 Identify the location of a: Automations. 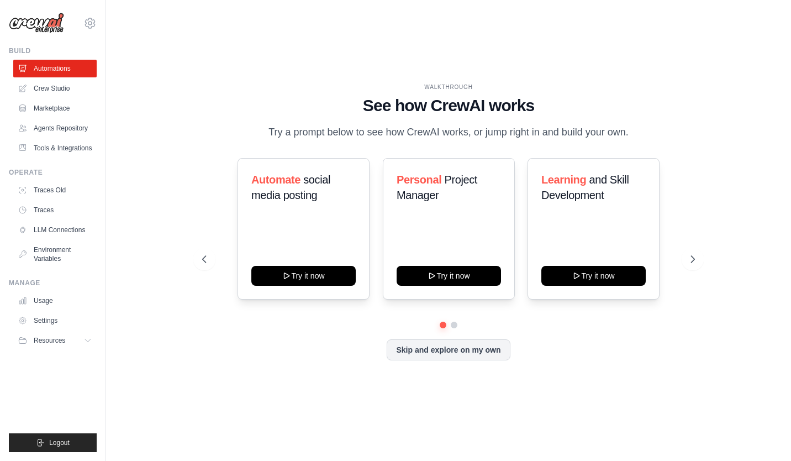
(55, 69).